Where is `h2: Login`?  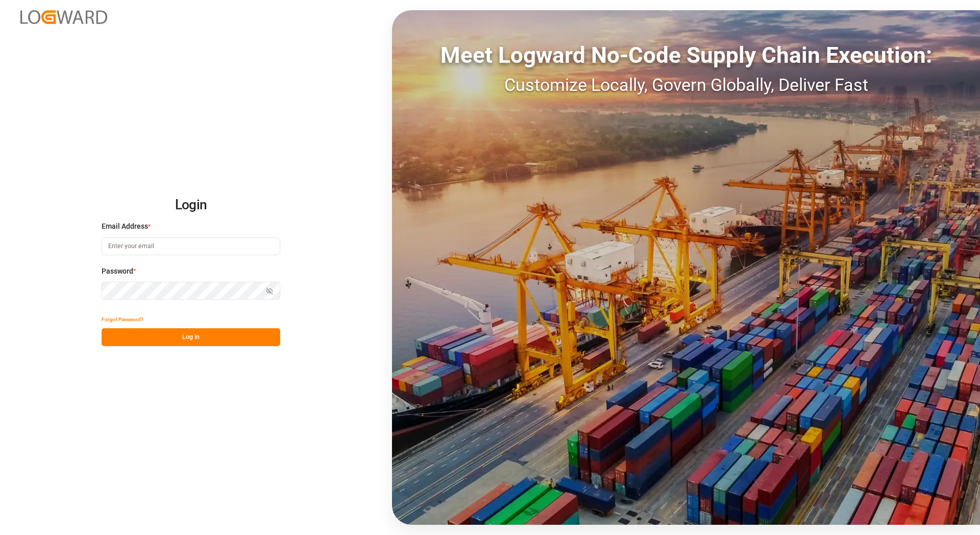 h2: Login is located at coordinates (190, 206).